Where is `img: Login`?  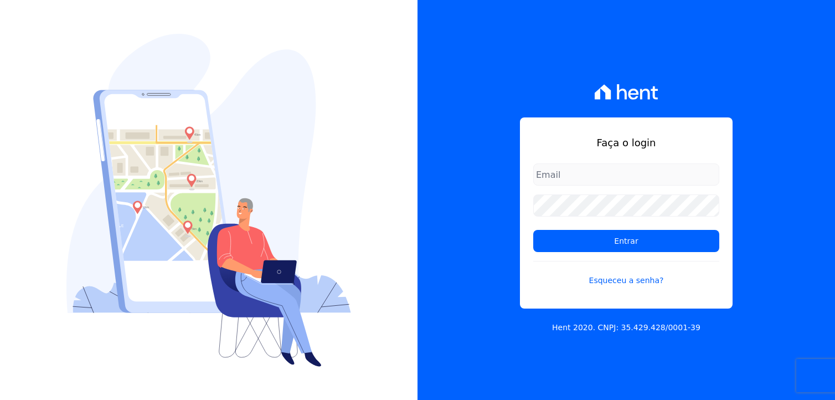 img: Login is located at coordinates (209, 200).